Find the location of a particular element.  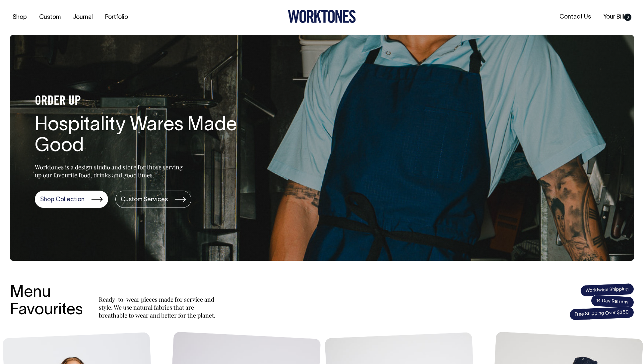

h4: ORDER UP is located at coordinates (141, 101).